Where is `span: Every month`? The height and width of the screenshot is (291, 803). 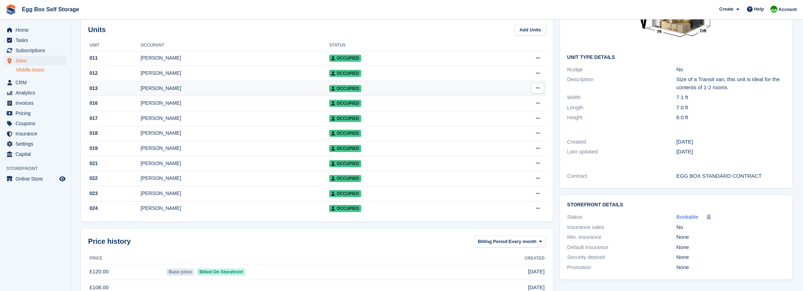
span: Every month is located at coordinates (523, 241).